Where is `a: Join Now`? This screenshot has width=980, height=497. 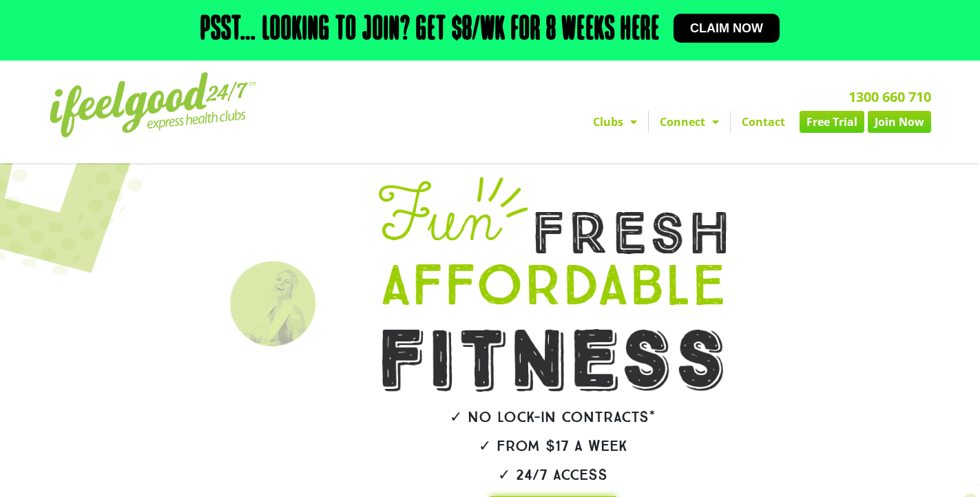 a: Join Now is located at coordinates (899, 122).